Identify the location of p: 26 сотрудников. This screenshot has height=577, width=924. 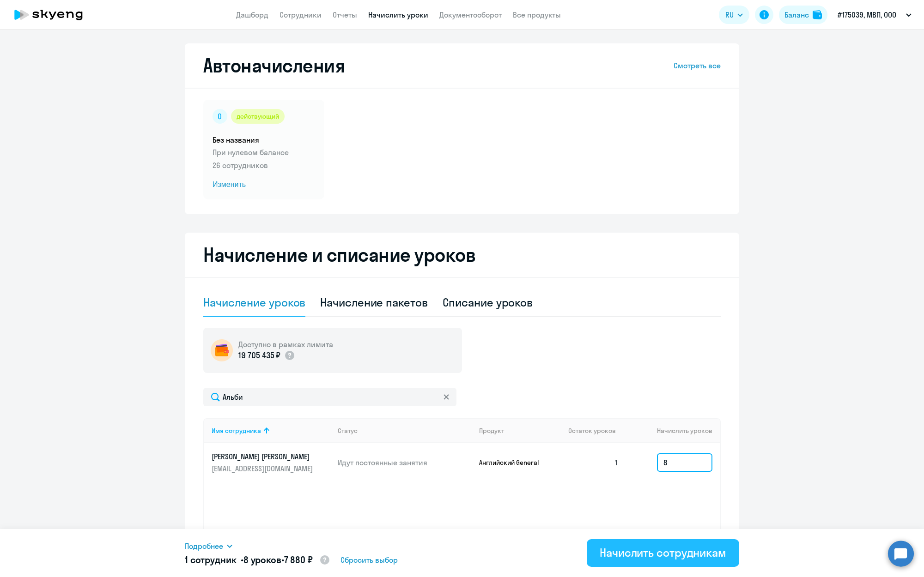
(264, 165).